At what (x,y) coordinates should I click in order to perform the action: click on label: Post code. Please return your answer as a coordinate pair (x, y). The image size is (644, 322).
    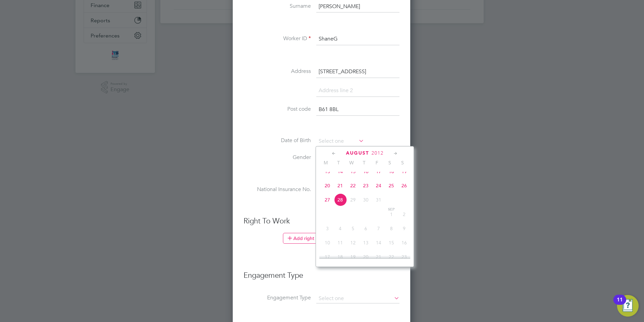
    Looking at the image, I should click on (277, 109).